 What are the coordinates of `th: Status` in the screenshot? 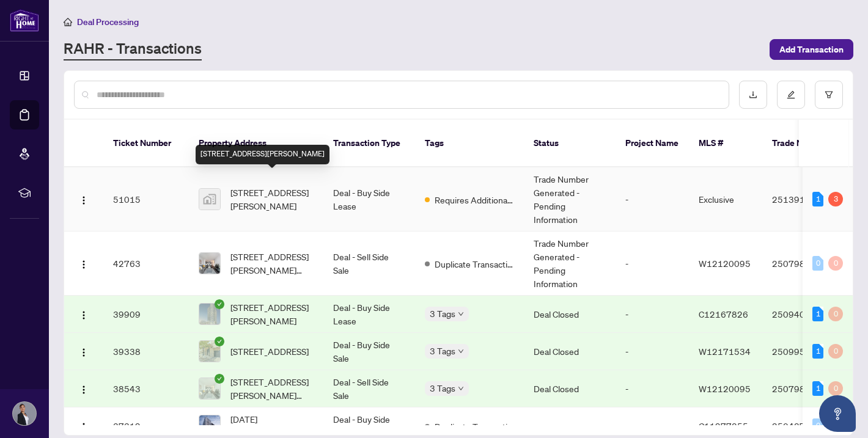 It's located at (569, 144).